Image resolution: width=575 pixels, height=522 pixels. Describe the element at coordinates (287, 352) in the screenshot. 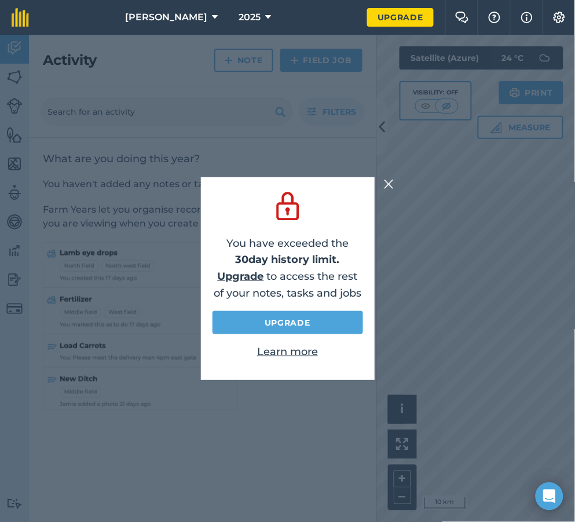

I see `a: Learn more` at that location.